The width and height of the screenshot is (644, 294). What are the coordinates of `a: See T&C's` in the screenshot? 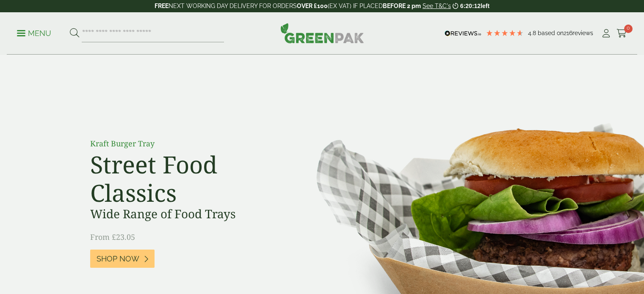 It's located at (436, 6).